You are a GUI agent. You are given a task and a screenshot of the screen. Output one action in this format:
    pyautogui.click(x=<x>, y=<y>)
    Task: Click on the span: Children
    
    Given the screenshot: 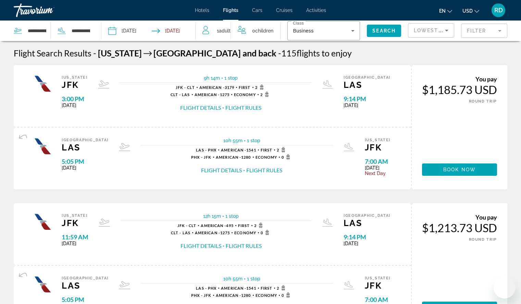 What is the action you would take?
    pyautogui.click(x=264, y=31)
    